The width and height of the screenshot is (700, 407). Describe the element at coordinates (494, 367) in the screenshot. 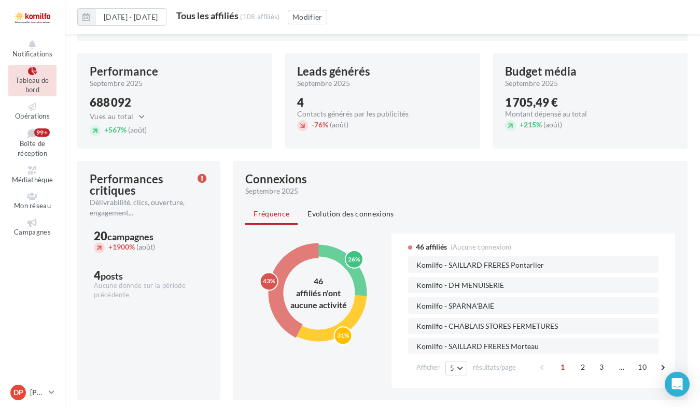

I see `span: résultats/page` at that location.